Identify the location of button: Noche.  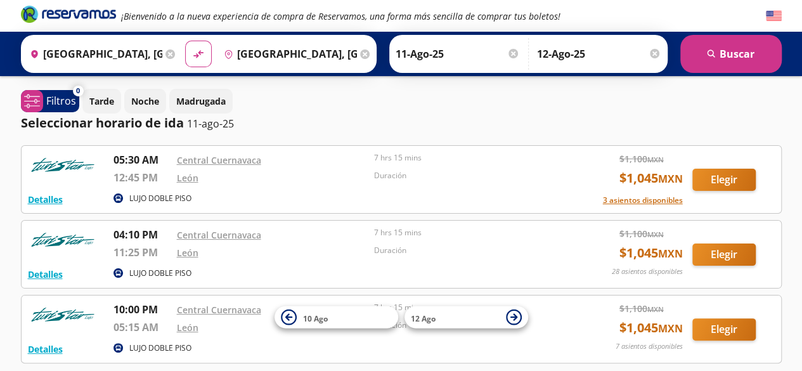
(145, 101).